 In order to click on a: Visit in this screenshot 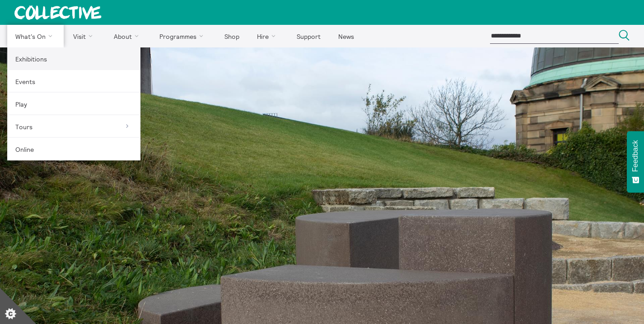, I will do `click(85, 36)`.